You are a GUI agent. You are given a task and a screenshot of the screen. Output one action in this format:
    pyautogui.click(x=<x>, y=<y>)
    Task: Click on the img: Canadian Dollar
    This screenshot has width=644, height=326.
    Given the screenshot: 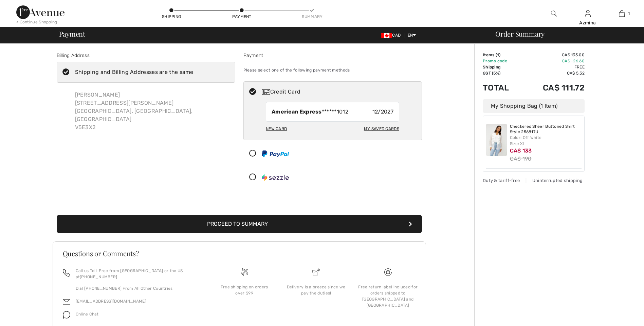 What is the action you would take?
    pyautogui.click(x=387, y=36)
    